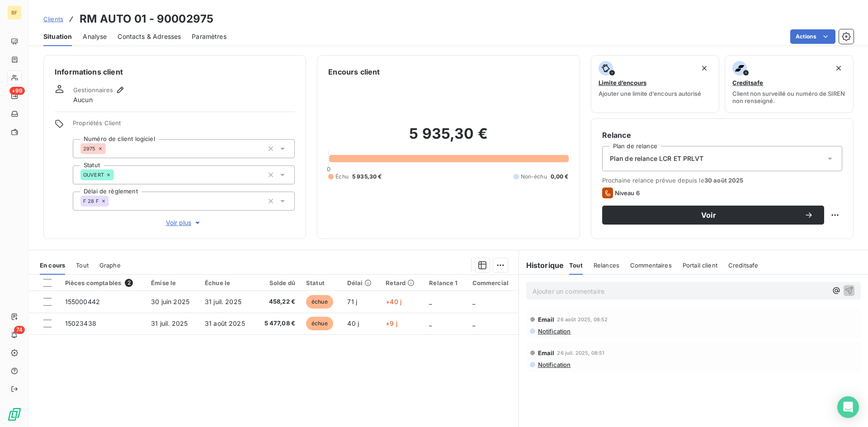  Describe the element at coordinates (184, 223) in the screenshot. I see `span: Voir plus` at that location.